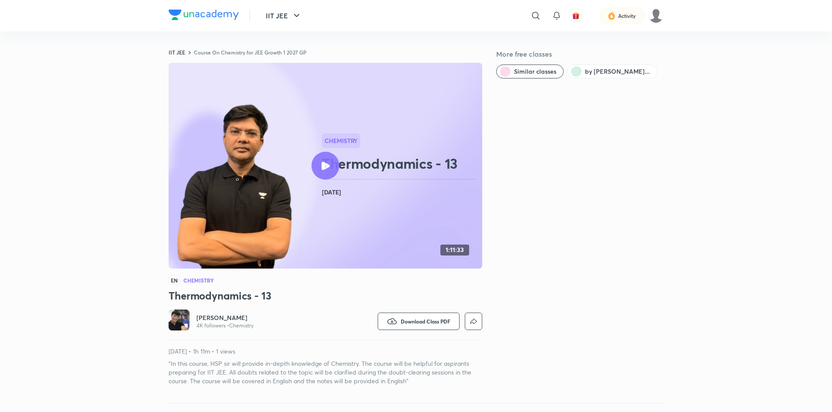 The image size is (832, 412). I want to click on button: Download Class PDF, so click(419, 321).